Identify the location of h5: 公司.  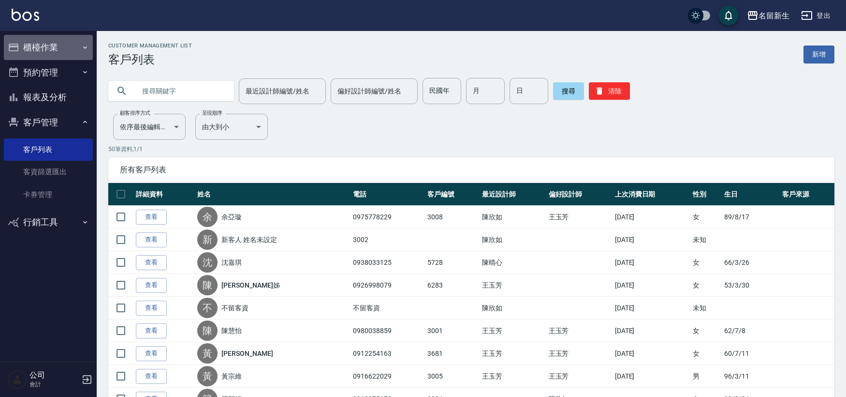
(54, 375).